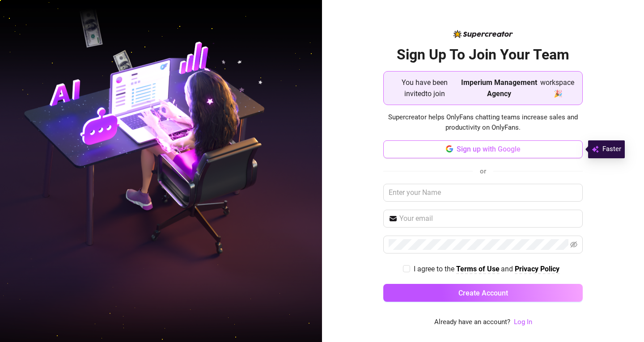 Image resolution: width=644 pixels, height=342 pixels. What do you see at coordinates (508, 269) in the screenshot?
I see `span: and` at bounding box center [508, 269].